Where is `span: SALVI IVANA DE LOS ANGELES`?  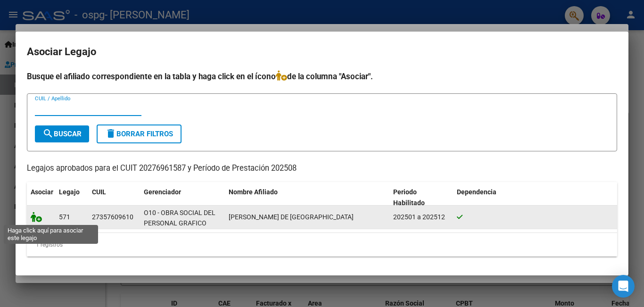
span: SALVI IVANA DE LOS ANGELES is located at coordinates (291, 217).